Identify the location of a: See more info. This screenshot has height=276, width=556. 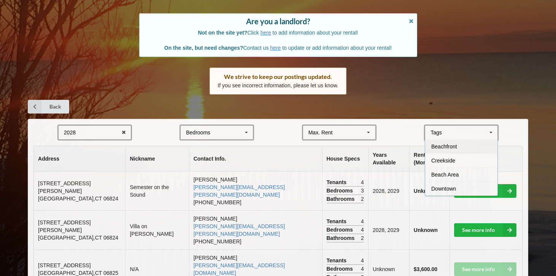
(485, 230).